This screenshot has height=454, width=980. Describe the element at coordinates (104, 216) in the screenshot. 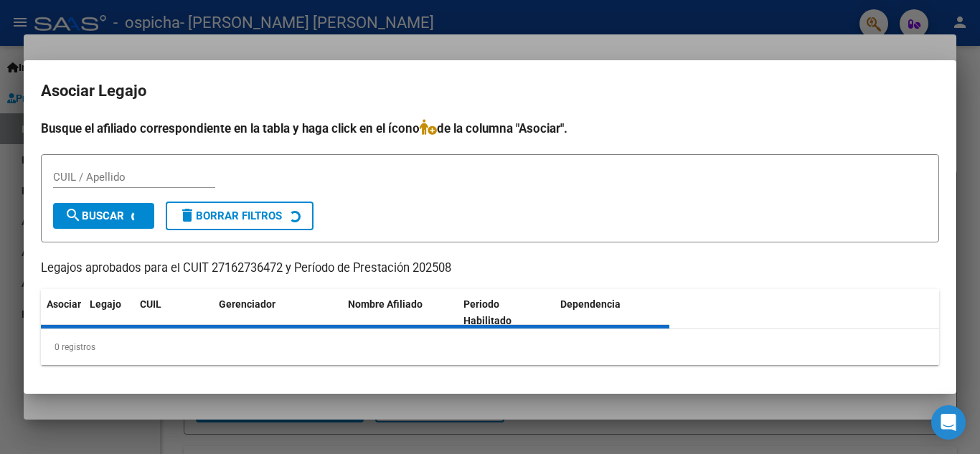

I see `button: Buscar` at that location.